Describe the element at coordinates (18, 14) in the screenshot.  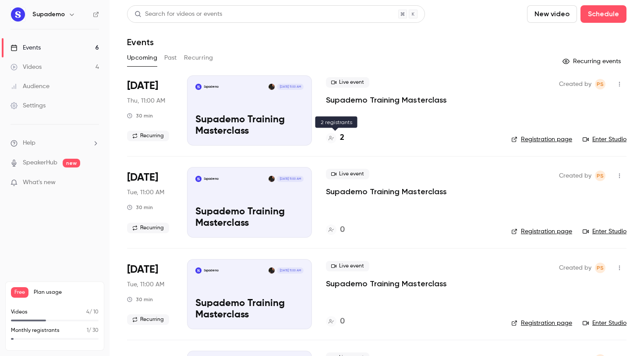
I see `img: Supademo` at that location.